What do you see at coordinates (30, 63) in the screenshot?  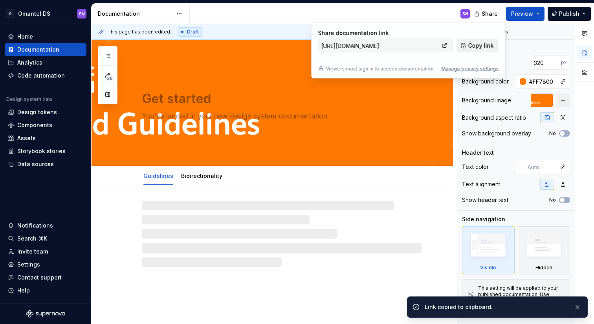 I see `div: Analytics` at bounding box center [30, 63].